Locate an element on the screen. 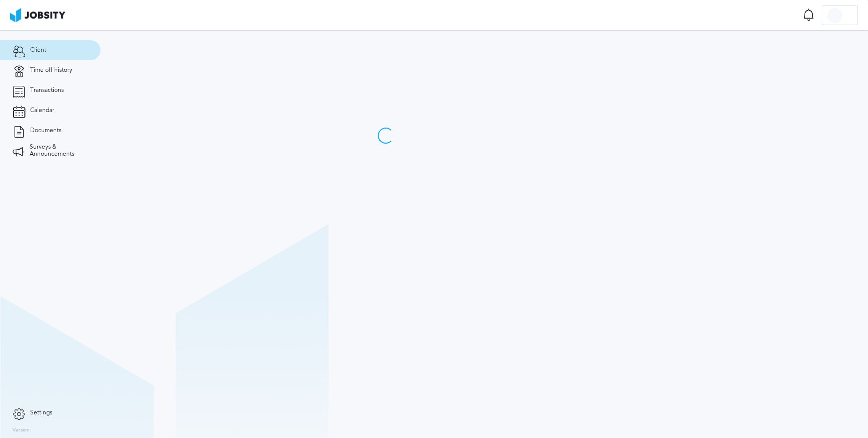 This screenshot has height=438, width=868. label: Version: is located at coordinates (21, 431).